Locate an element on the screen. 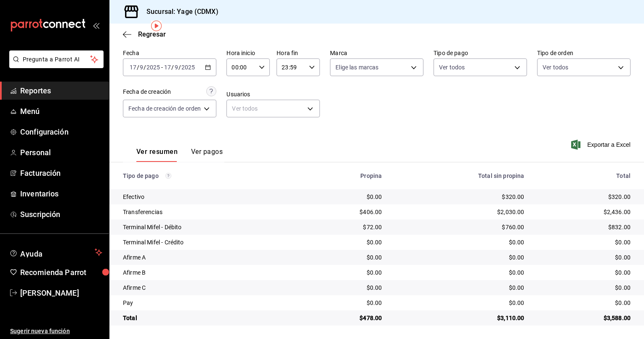  div: Fecha de creación is located at coordinates (147, 92).